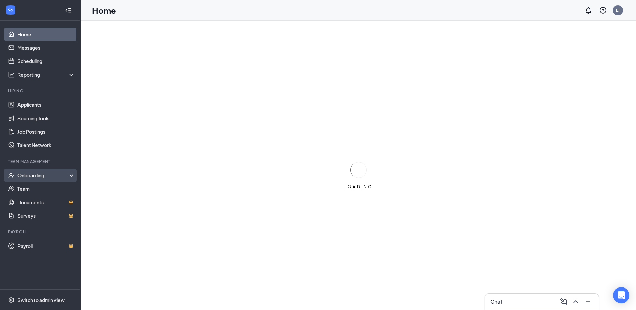  Describe the element at coordinates (46, 118) in the screenshot. I see `a: Sourcing Tools` at that location.